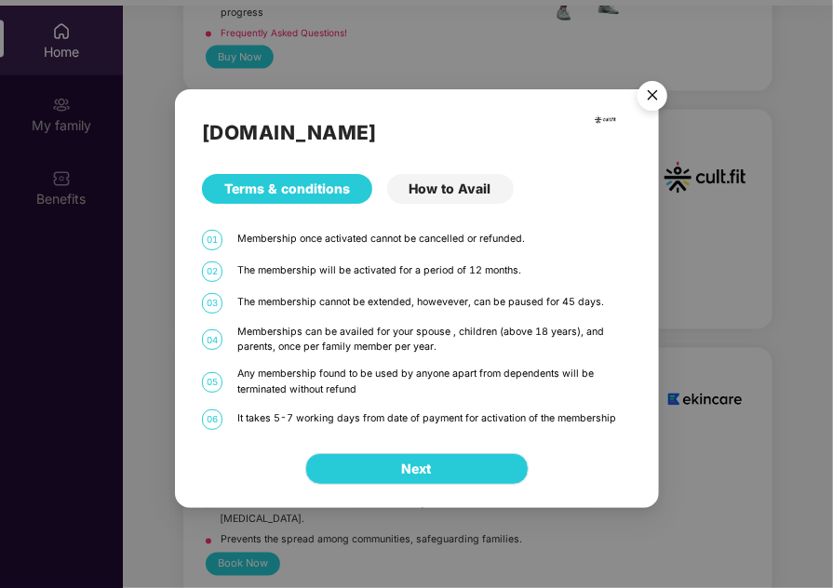 This screenshot has height=588, width=833. What do you see at coordinates (417, 469) in the screenshot?
I see `button: Next` at bounding box center [417, 469].